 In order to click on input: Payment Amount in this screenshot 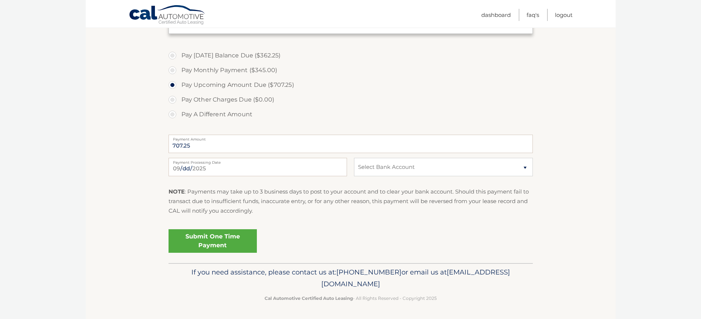, I will do `click(351, 144)`.